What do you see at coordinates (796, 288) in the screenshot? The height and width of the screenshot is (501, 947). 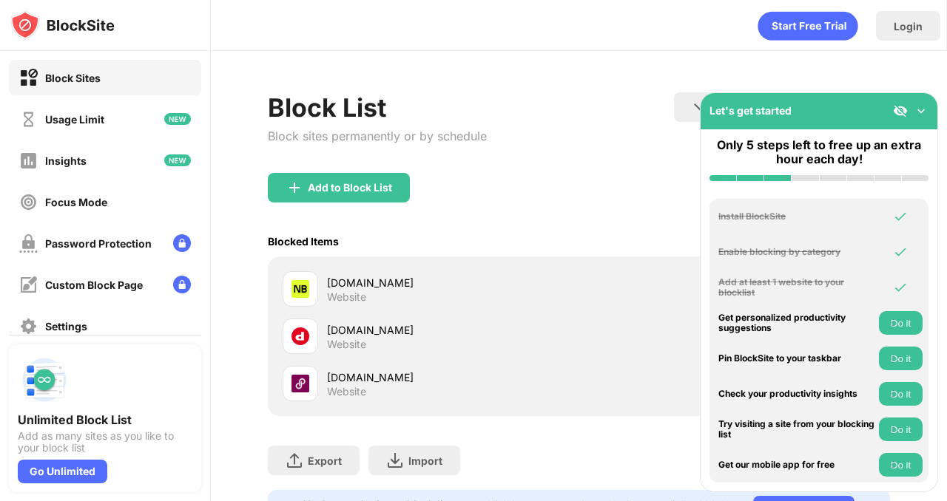 I see `div: Add at least 1 website to your blocklist` at bounding box center [796, 288].